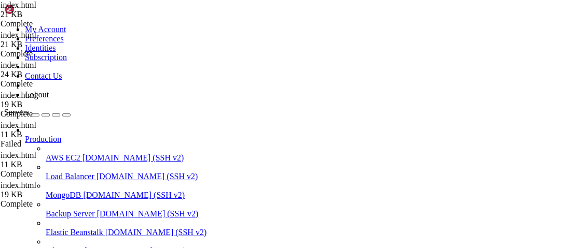  What do you see at coordinates (46, 93) in the screenshot?
I see `span: nv.local', '.env'] }` at bounding box center [46, 93].